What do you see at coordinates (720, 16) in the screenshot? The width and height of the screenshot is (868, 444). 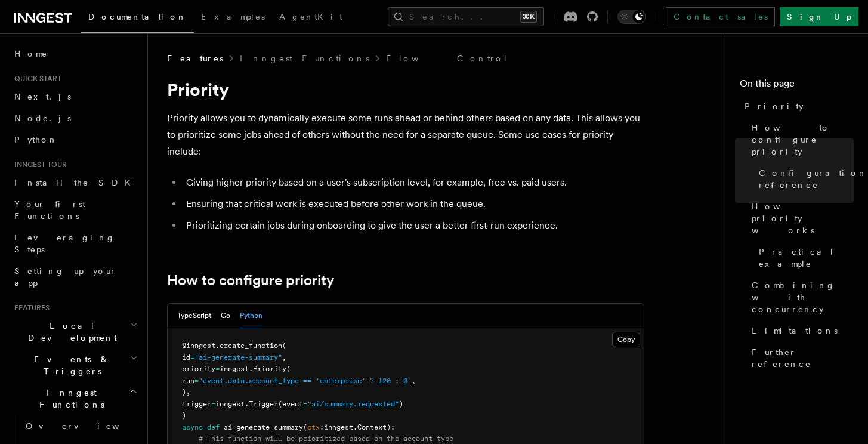 I see `a: Contact sales` at bounding box center [720, 16].